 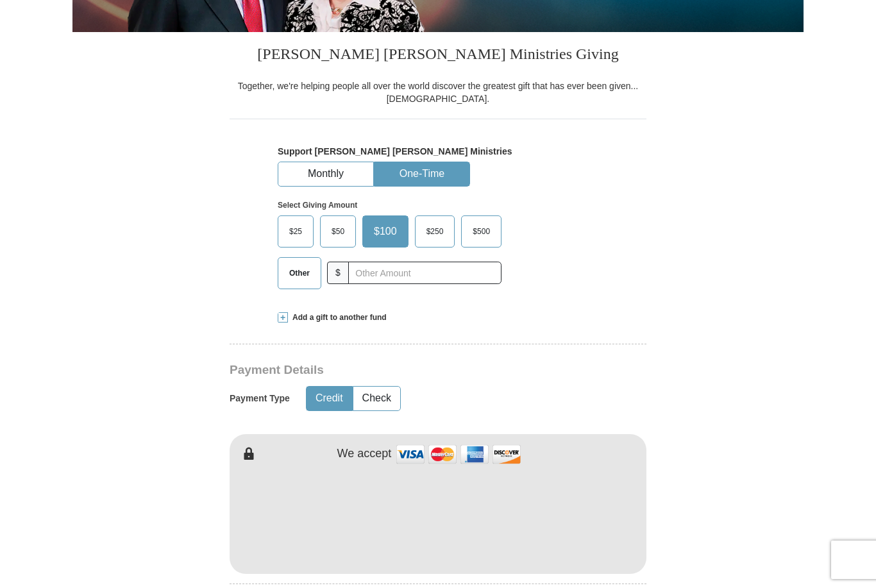 I want to click on span: $250, so click(x=434, y=231).